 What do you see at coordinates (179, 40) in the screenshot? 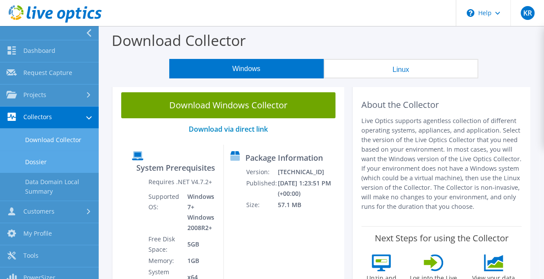
I see `label: Download Collector` at bounding box center [179, 40].